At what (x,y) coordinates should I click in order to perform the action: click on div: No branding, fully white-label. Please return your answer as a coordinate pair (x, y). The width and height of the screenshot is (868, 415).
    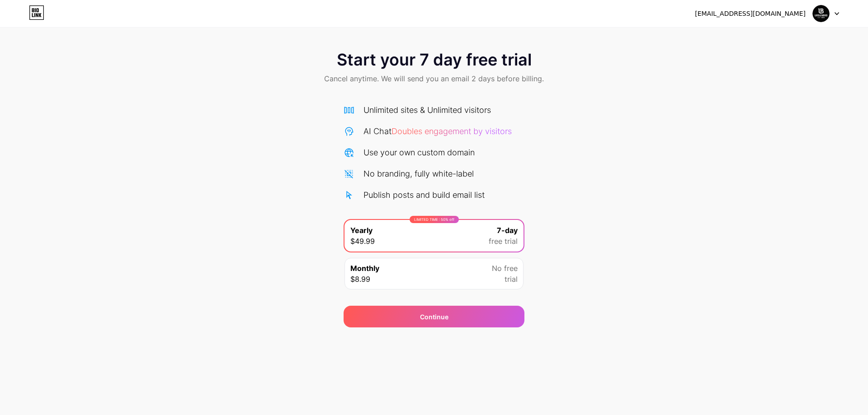
    Looking at the image, I should click on (418, 174).